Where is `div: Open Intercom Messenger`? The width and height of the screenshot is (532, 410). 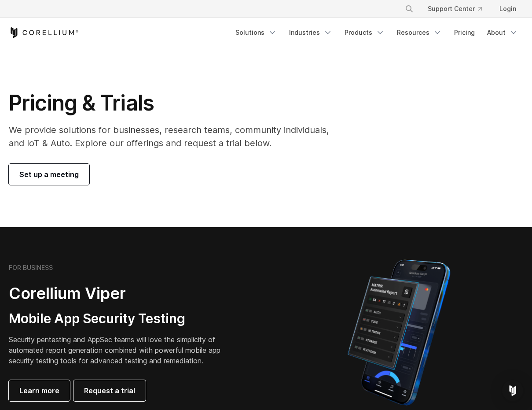 div: Open Intercom Messenger is located at coordinates (513, 391).